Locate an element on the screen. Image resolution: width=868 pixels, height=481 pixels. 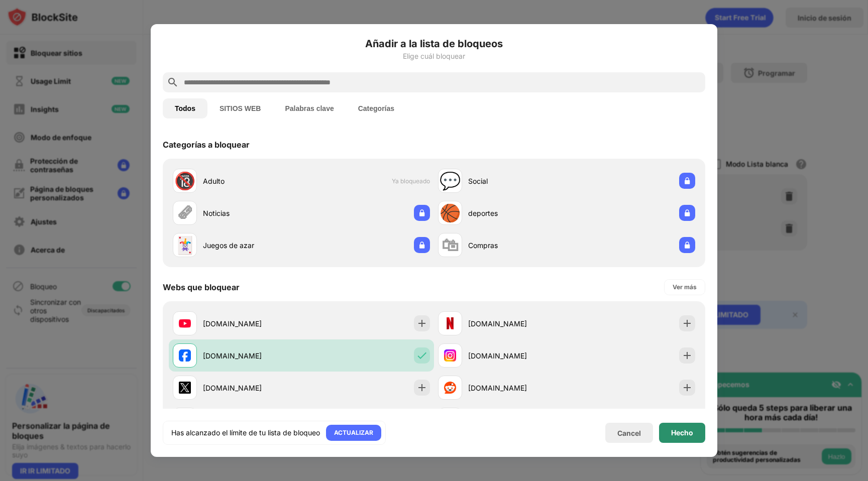
h6: Añadir a la lista de bloqueos is located at coordinates (434, 43).